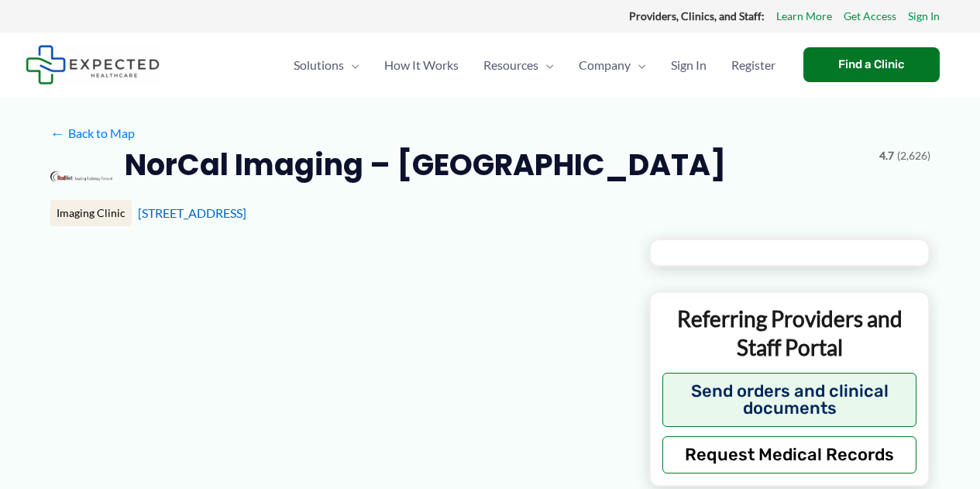 This screenshot has width=980, height=489. What do you see at coordinates (319, 65) in the screenshot?
I see `span: Solutions` at bounding box center [319, 65].